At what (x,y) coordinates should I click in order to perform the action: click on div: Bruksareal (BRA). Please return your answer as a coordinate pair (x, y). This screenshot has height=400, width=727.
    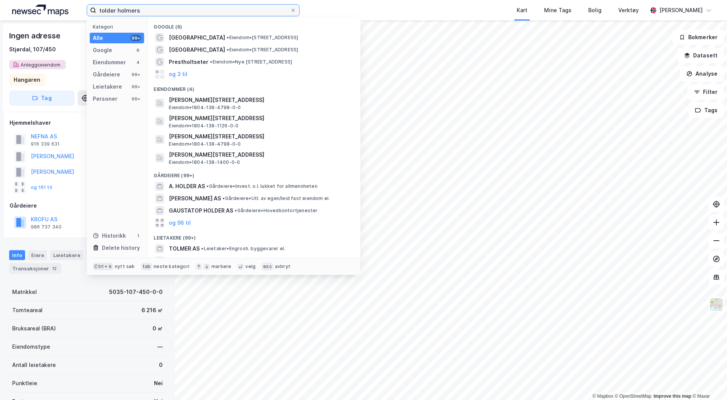
    Looking at the image, I should click on (34, 328).